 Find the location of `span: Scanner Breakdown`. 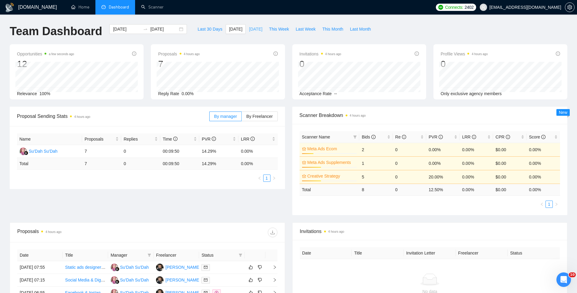

span: Scanner Breakdown is located at coordinates (430, 115).